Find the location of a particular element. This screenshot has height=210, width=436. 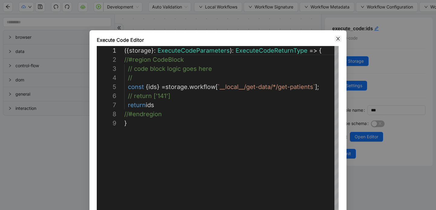

div: 5 is located at coordinates (106, 87).